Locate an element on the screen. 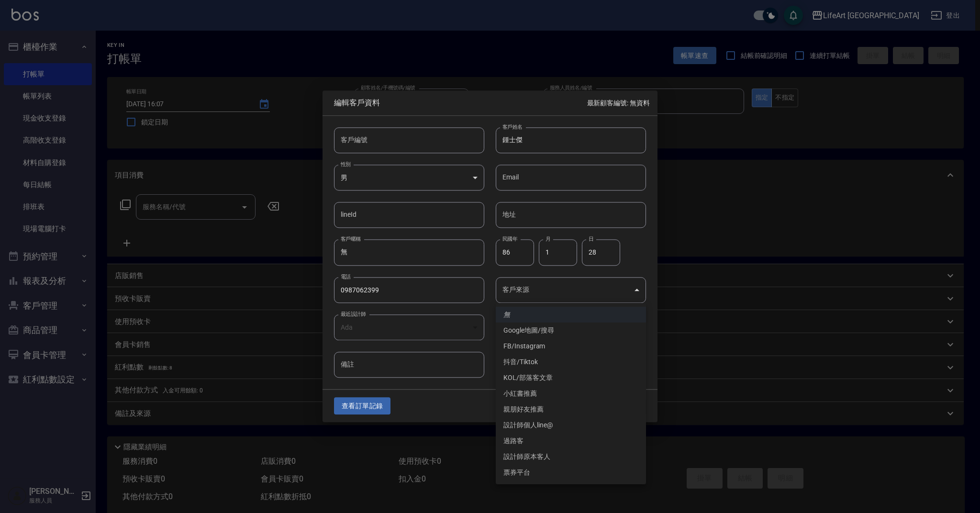 Image resolution: width=980 pixels, height=513 pixels. li: FB/Instagram is located at coordinates (570, 346).